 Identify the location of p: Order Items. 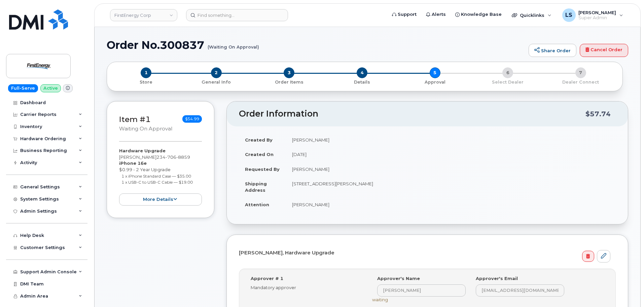
(289, 82).